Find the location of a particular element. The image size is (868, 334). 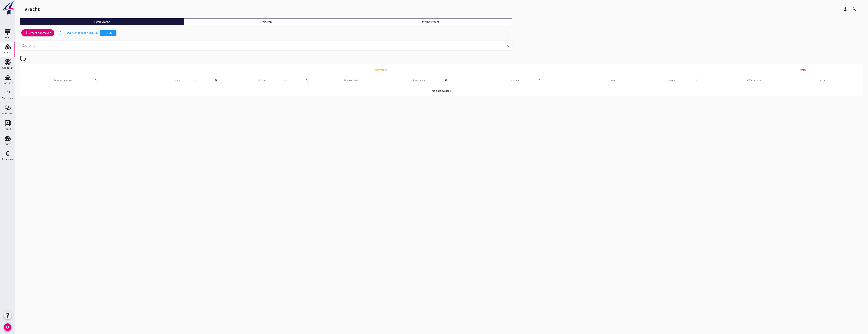

a: Externe vracht is located at coordinates (430, 22).